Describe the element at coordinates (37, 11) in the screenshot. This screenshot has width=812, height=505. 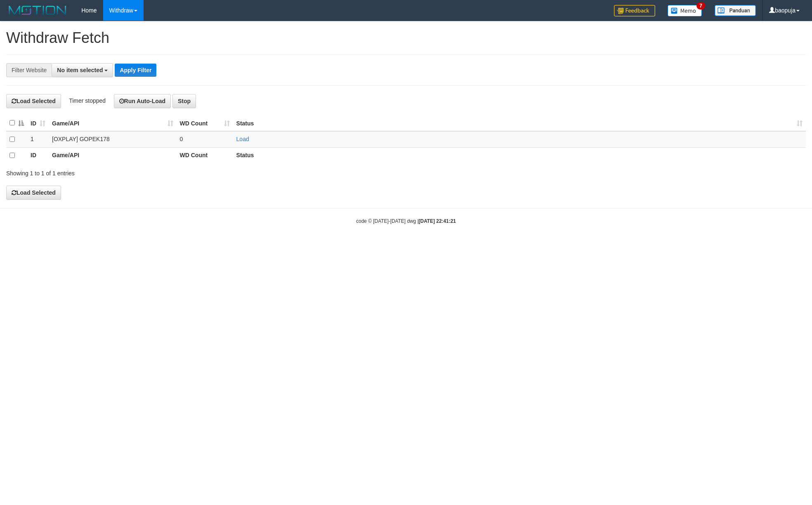
I see `img: MOTION_logo.png` at that location.